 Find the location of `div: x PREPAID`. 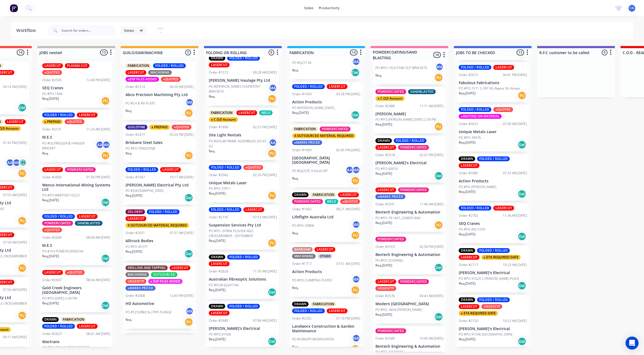

div: x PREPAID is located at coordinates (159, 127).